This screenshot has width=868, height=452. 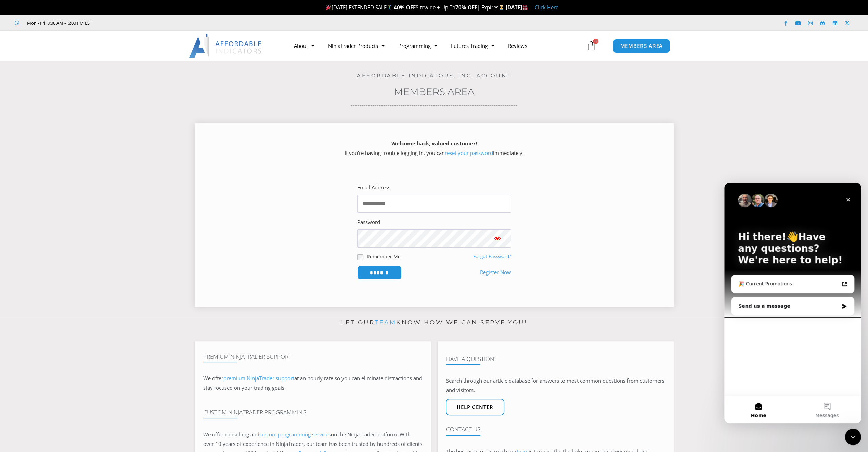 I want to click on a: Members Area, so click(x=434, y=92).